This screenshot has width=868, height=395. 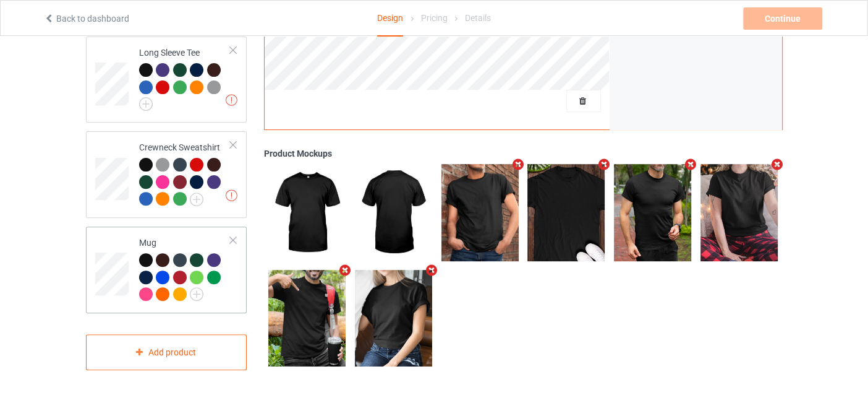 What do you see at coordinates (434, 18) in the screenshot?
I see `div: Pricing` at bounding box center [434, 18].